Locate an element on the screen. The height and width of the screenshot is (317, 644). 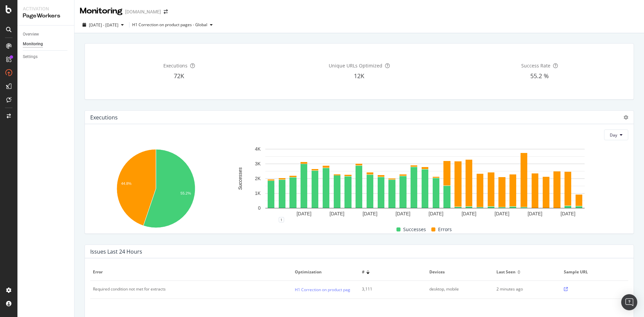
button: H1 Correction on product pages - Global is located at coordinates (174, 25).